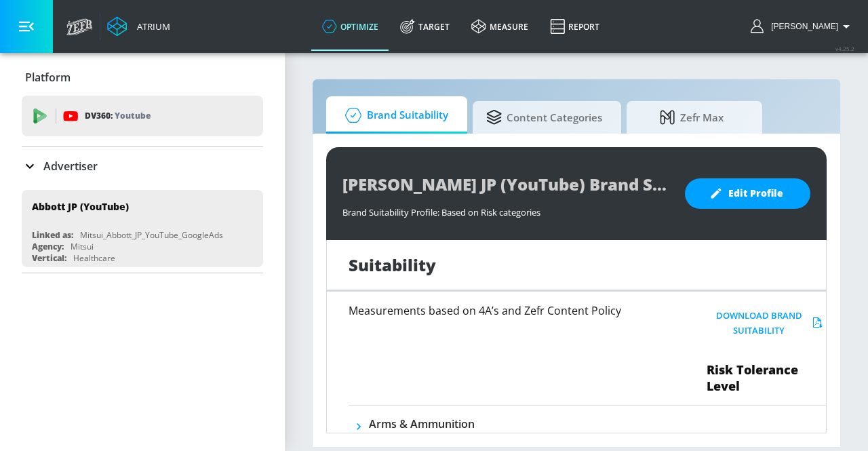  I want to click on span: Brand Suitability, so click(394, 115).